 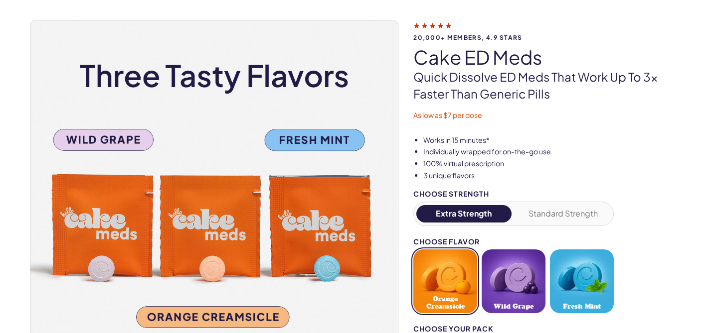 What do you see at coordinates (563, 214) in the screenshot?
I see `button: Standard Strength` at bounding box center [563, 214].